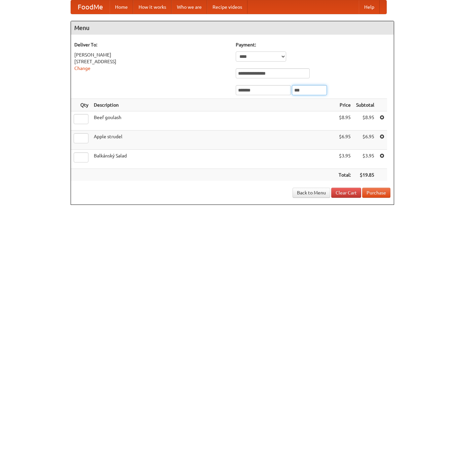 The width and height of the screenshot is (457, 476). I want to click on a: Home, so click(122, 7).